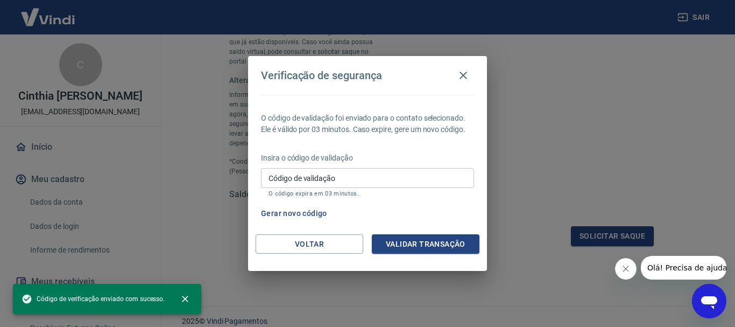 This screenshot has height=327, width=735. I want to click on button: Validar transação, so click(426, 244).